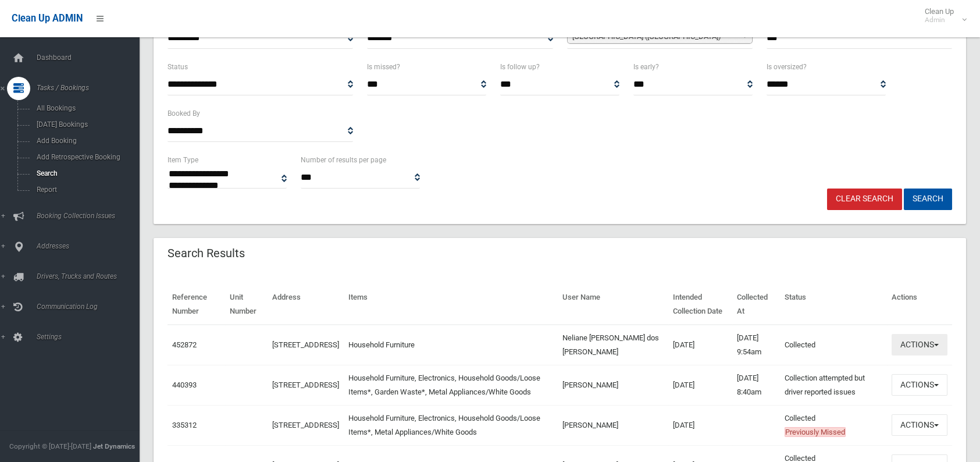  What do you see at coordinates (833, 385) in the screenshot?
I see `td: Collection attempted but driver reported issues` at bounding box center [833, 385].